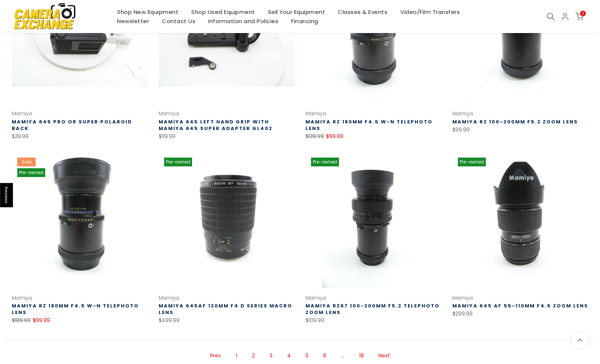 This screenshot has height=364, width=600. Describe the element at coordinates (520, 314) in the screenshot. I see `div: $299.99` at that location.